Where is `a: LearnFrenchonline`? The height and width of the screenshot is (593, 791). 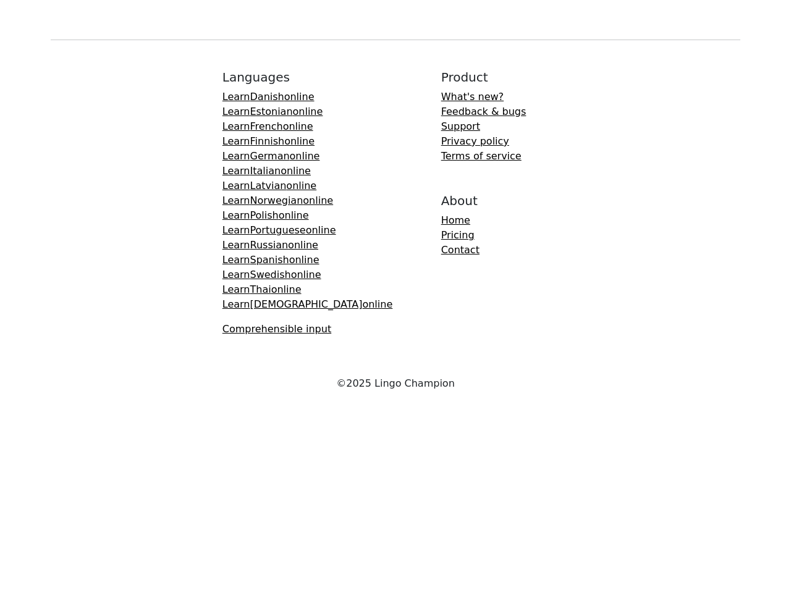 a: LearnFrenchonline is located at coordinates (268, 126).